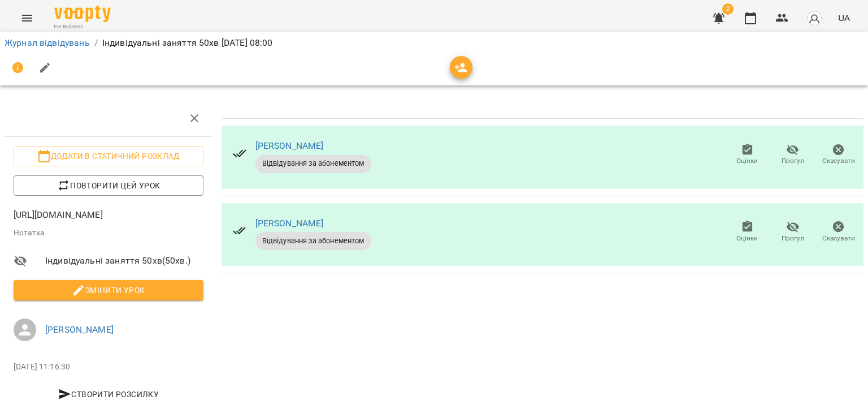  Describe the element at coordinates (843, 18) in the screenshot. I see `span: UA` at that location.